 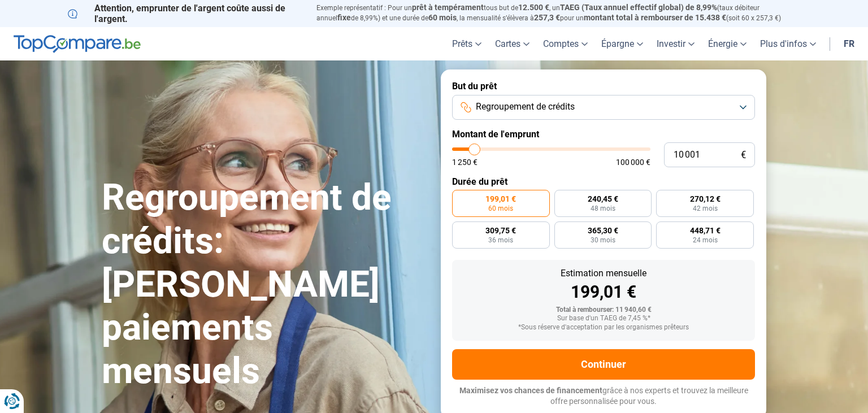 I want to click on span: 257,3 €, so click(x=547, y=17).